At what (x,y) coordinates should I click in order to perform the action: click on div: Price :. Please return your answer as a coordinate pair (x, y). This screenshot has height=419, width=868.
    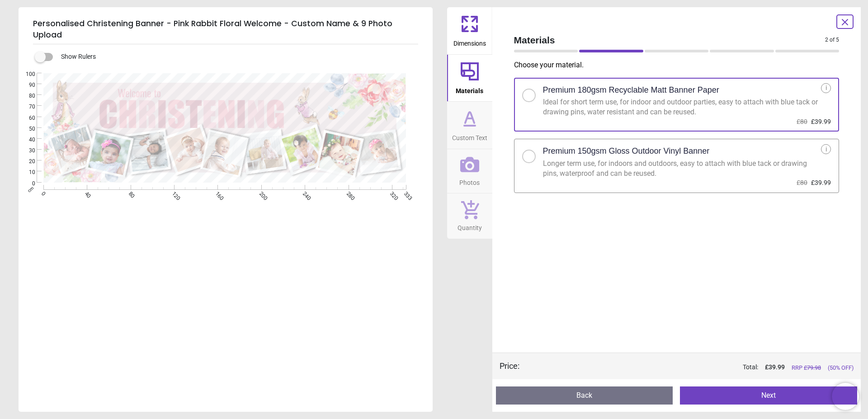
    Looking at the image, I should click on (509, 366).